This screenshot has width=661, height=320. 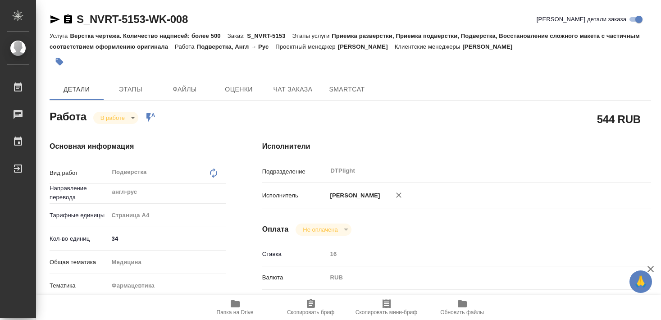 What do you see at coordinates (79, 215) in the screenshot?
I see `p: Тарифные единицы` at bounding box center [79, 215].